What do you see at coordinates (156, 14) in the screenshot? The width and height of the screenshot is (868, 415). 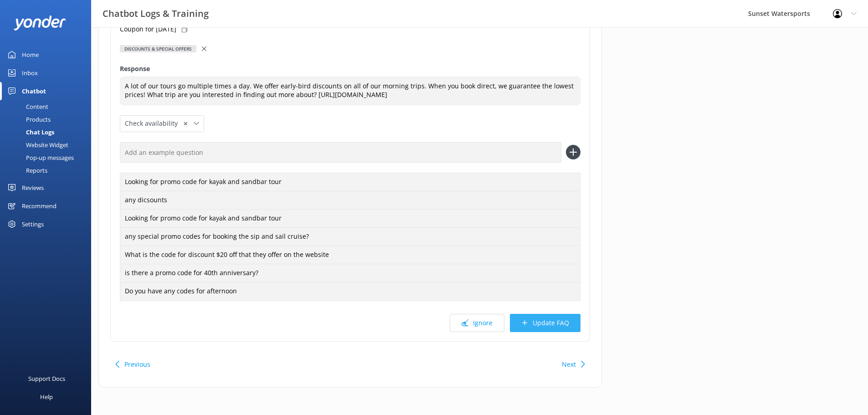 I see `h3: Chatbot Logs & Training` at bounding box center [156, 14].